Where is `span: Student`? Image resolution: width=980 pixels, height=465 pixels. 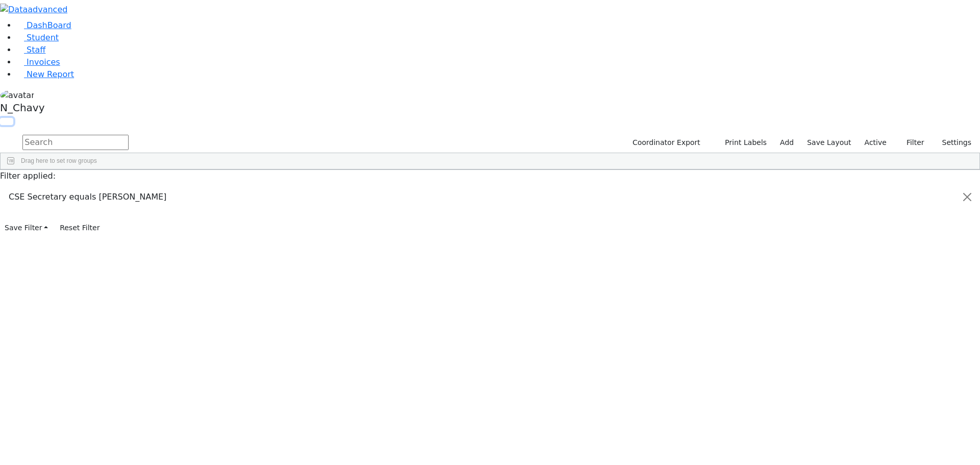 span: Student is located at coordinates (43, 38).